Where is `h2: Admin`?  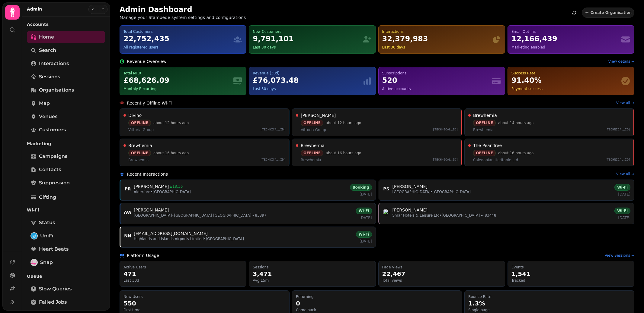
h2: Admin is located at coordinates (34, 9).